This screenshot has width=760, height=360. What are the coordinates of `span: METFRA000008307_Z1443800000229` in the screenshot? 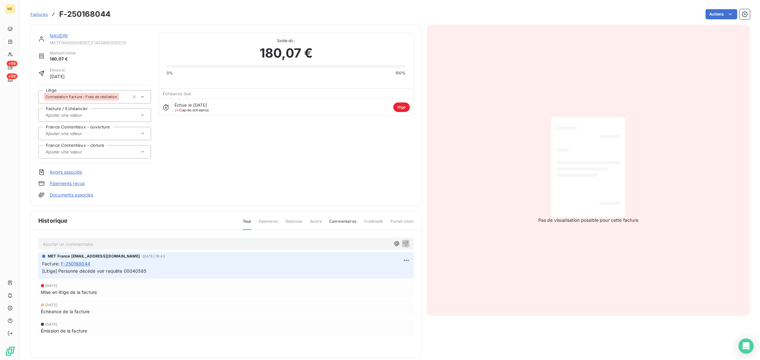 It's located at (100, 43).